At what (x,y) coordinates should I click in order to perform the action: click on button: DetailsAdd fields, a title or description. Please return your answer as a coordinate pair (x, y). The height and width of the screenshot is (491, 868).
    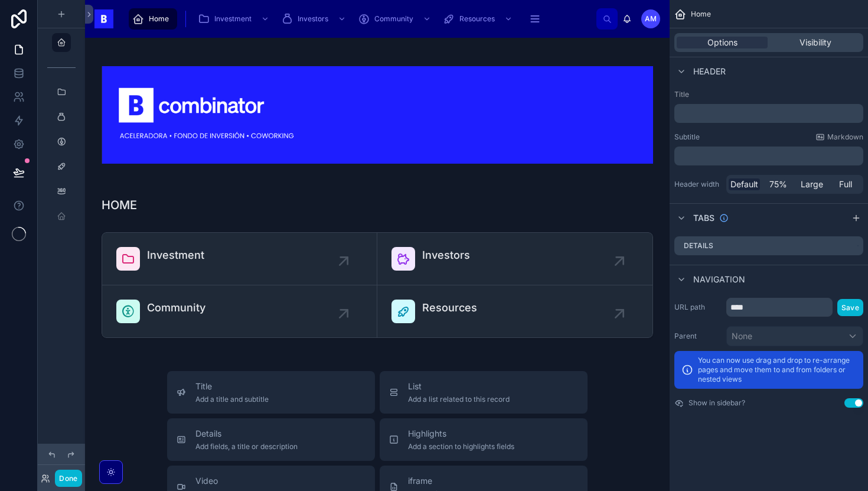
    Looking at the image, I should click on (271, 439).